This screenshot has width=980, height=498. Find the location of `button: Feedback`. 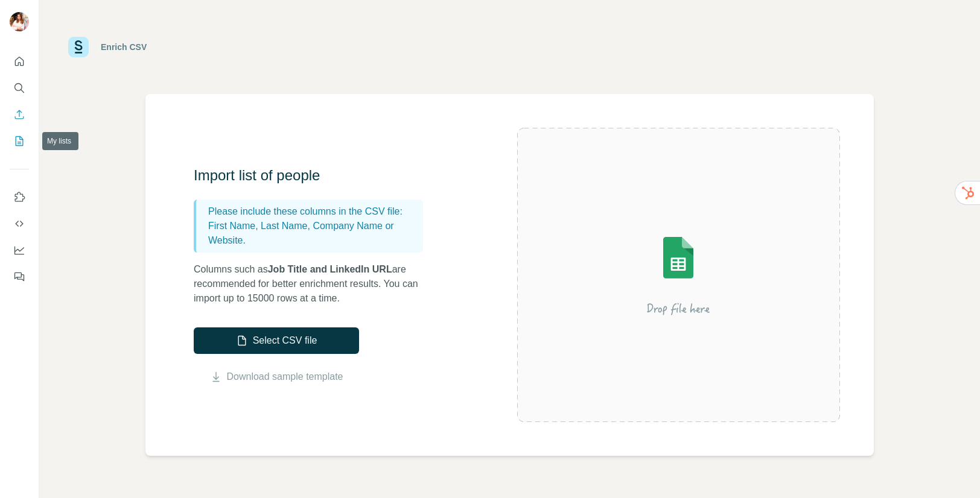

button: Feedback is located at coordinates (19, 276).